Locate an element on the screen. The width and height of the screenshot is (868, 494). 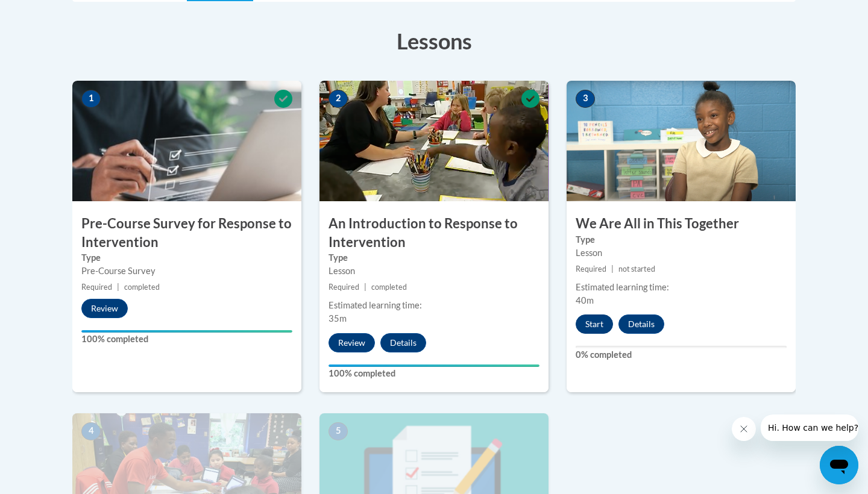
span: Hi. How can we help? is located at coordinates (52, 13).